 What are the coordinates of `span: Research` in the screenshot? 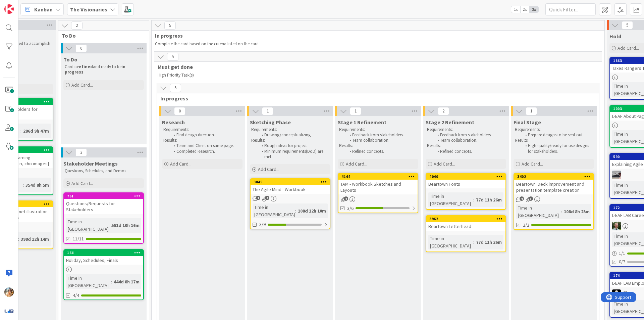 It's located at (174, 122).